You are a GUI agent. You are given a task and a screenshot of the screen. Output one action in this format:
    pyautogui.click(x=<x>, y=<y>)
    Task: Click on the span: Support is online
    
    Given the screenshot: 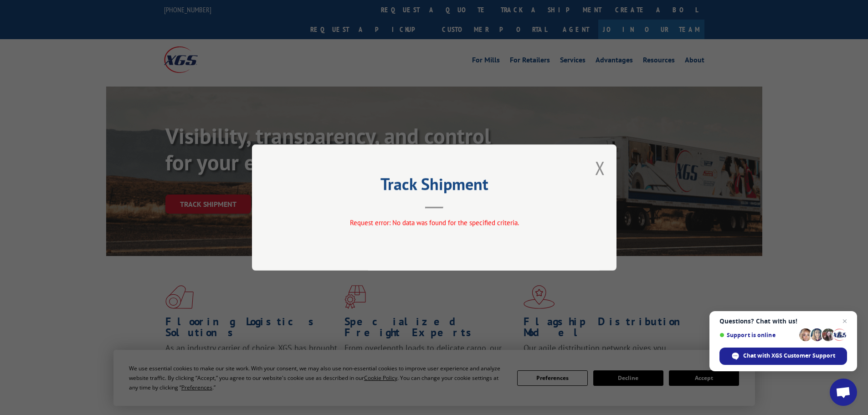 What is the action you would take?
    pyautogui.click(x=758, y=335)
    